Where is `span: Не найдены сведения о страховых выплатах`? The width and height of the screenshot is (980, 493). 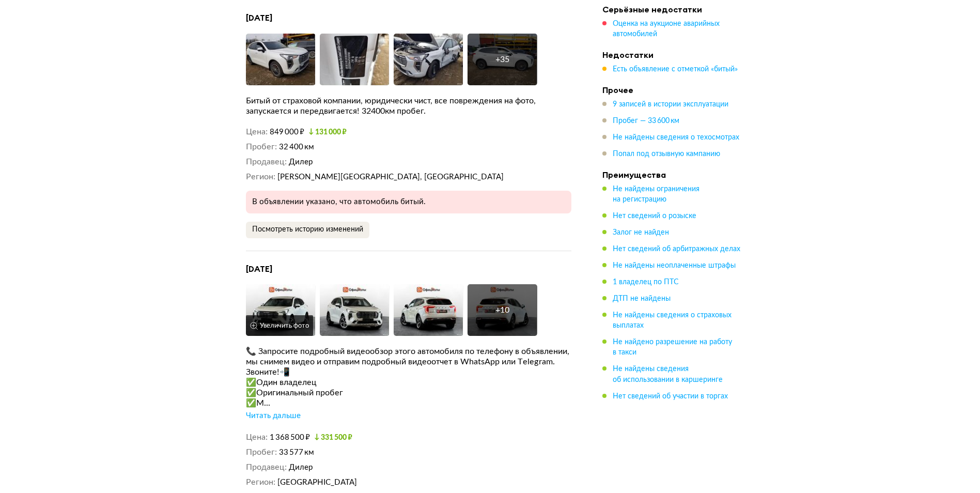 span: Не найдены сведения о страховых выплатах is located at coordinates (672, 320).